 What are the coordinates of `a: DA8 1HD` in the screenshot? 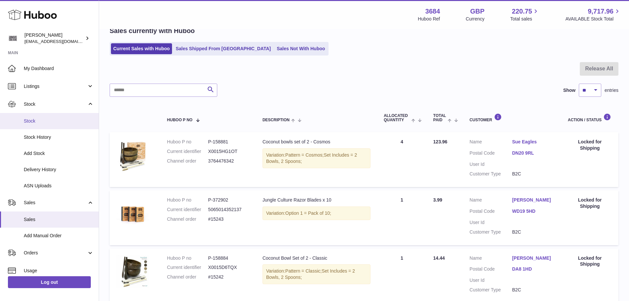 It's located at (533, 269).